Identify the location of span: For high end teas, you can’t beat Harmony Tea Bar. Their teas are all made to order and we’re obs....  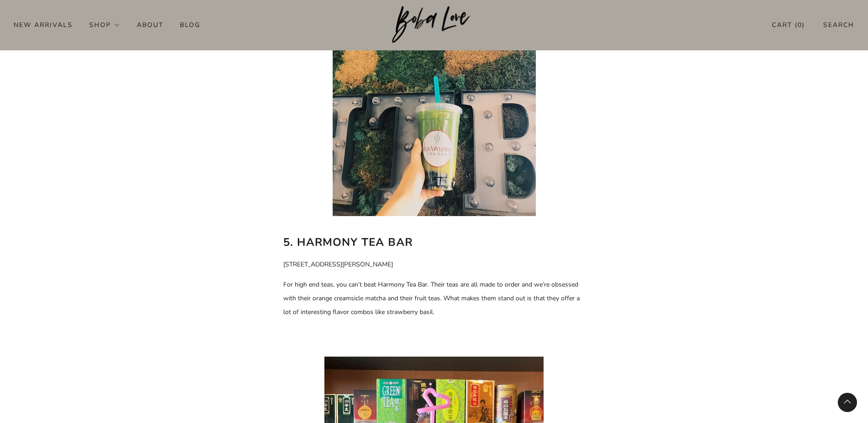
(431, 298).